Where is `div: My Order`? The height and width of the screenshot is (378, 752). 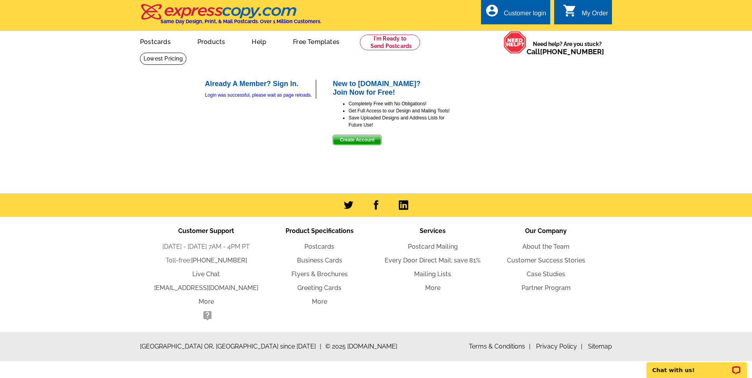 div: My Order is located at coordinates (595, 15).